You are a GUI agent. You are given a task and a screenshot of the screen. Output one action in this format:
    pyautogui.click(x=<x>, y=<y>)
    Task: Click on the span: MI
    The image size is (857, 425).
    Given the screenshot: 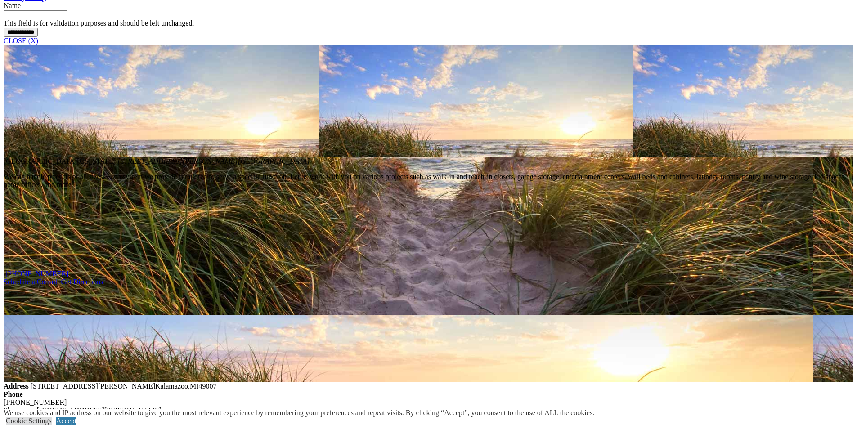 What is the action you would take?
    pyautogui.click(x=194, y=386)
    